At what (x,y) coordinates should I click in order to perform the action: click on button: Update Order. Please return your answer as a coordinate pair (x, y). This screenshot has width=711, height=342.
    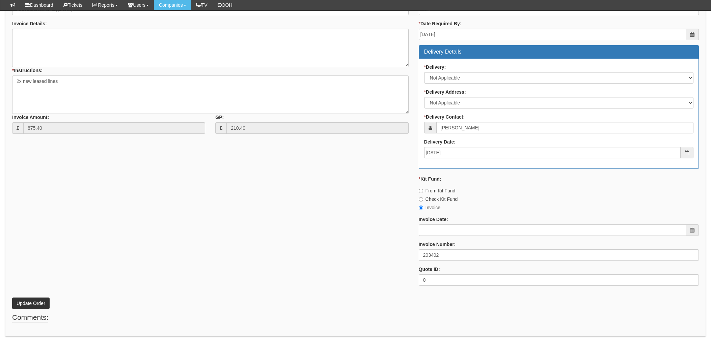
    Looking at the image, I should click on (31, 304).